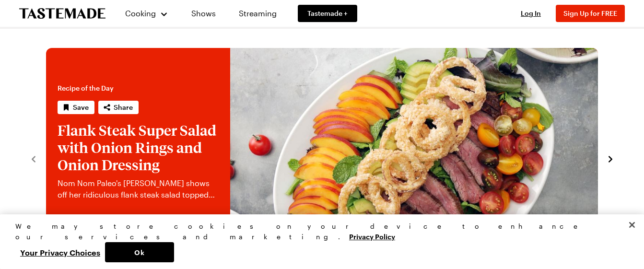 Image resolution: width=644 pixels, height=269 pixels. What do you see at coordinates (81, 107) in the screenshot?
I see `span: Save` at bounding box center [81, 107].